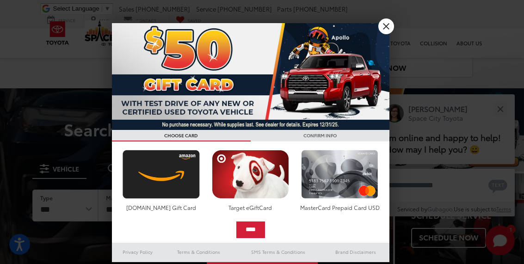 This screenshot has height=264, width=524. What do you see at coordinates (181, 135) in the screenshot?
I see `h3: CHOOSE CARD` at bounding box center [181, 135].